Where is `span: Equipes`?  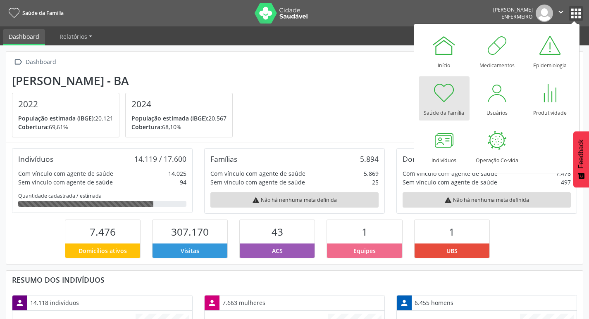 span: Equipes is located at coordinates (364, 251).